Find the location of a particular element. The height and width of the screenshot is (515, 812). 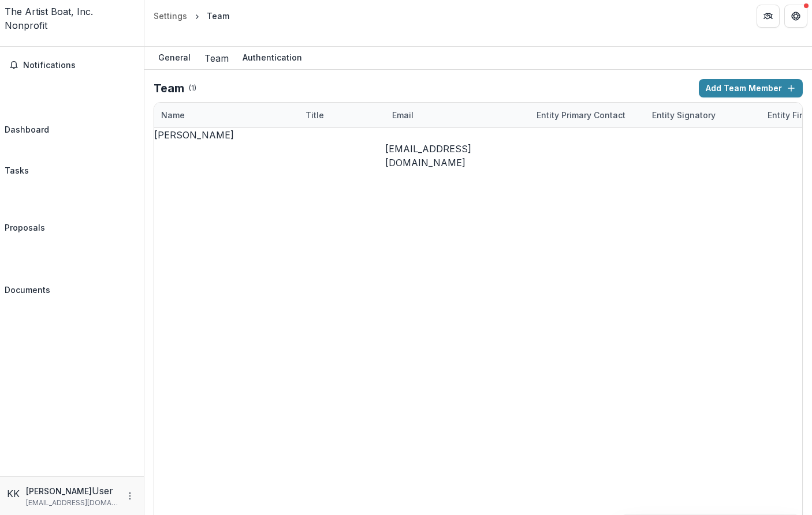

button: Partners is located at coordinates (768, 16).